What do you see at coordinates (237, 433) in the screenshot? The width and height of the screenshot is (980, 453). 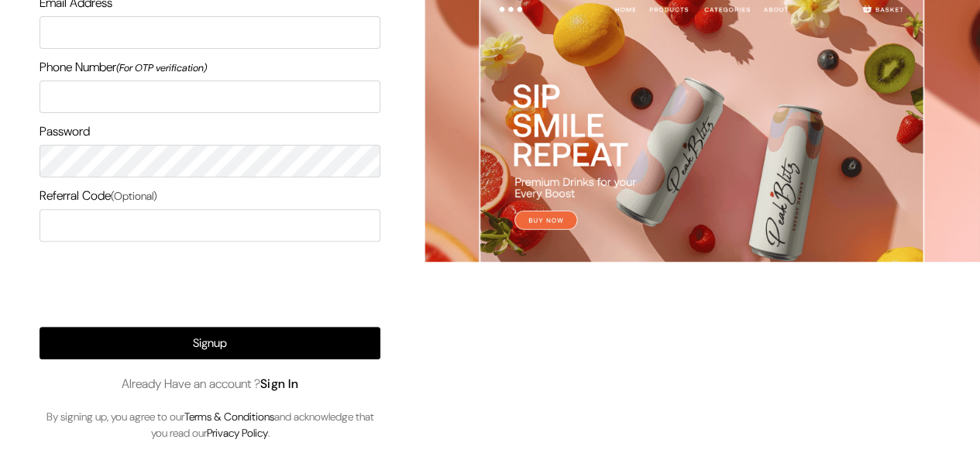 I see `a: Privacy Policy` at bounding box center [237, 433].